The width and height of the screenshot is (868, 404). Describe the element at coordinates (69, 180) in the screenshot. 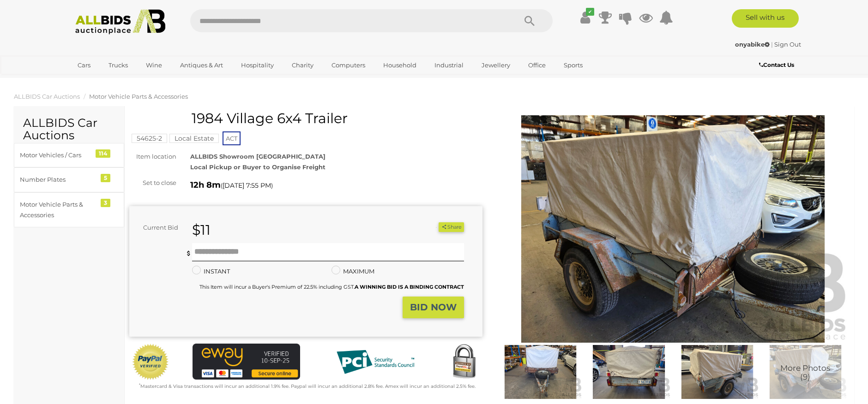

I see `a: Number Plates 5` at that location.